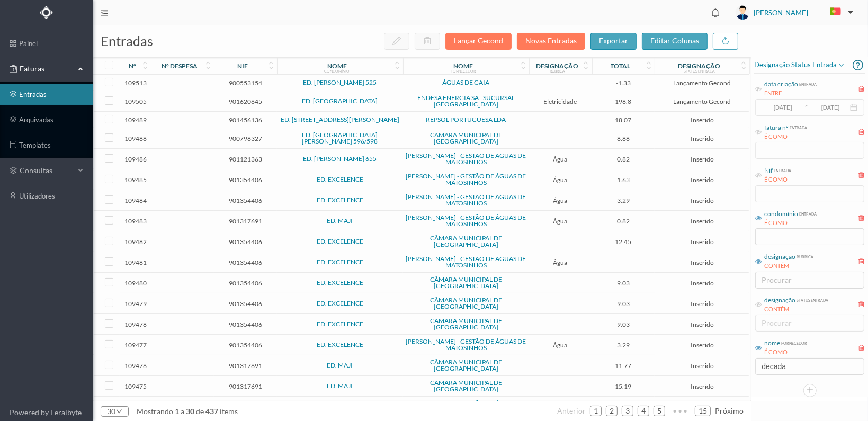  What do you see at coordinates (155, 411) in the screenshot?
I see `span: mostrando` at bounding box center [155, 411].